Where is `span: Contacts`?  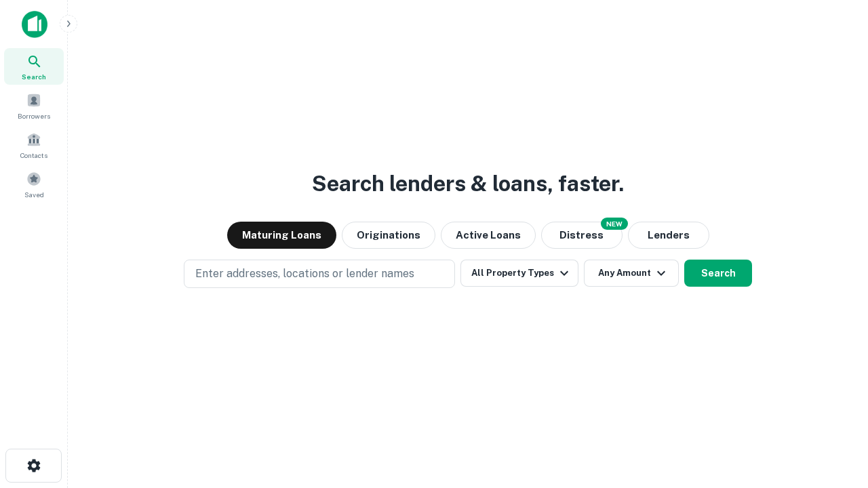
span: Contacts is located at coordinates (34, 155).